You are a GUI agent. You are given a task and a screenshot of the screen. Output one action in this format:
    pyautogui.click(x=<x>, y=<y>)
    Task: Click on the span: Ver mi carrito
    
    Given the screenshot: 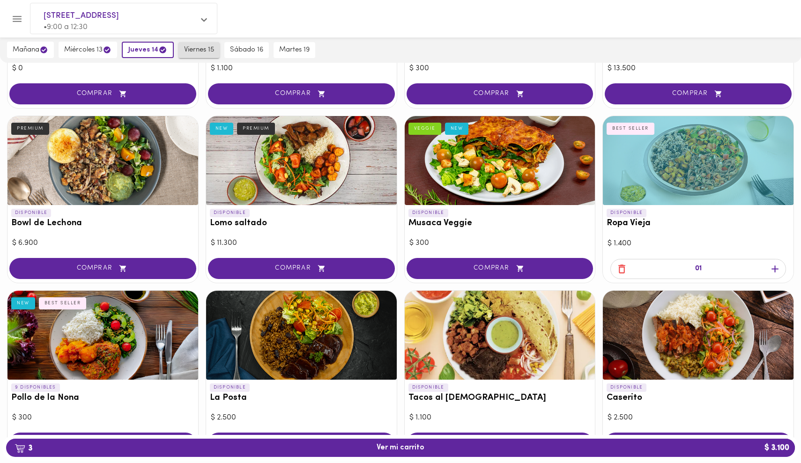 What is the action you would take?
    pyautogui.click(x=401, y=448)
    